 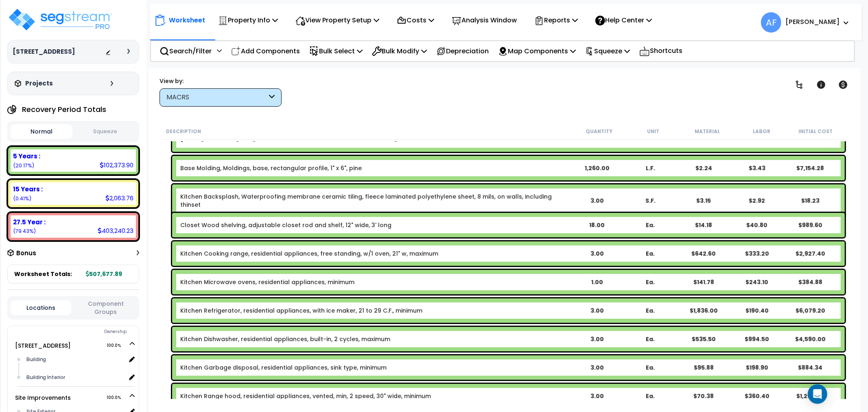 What do you see at coordinates (43, 398) in the screenshot?
I see `a: Site Improvements 100.0%` at bounding box center [43, 398].